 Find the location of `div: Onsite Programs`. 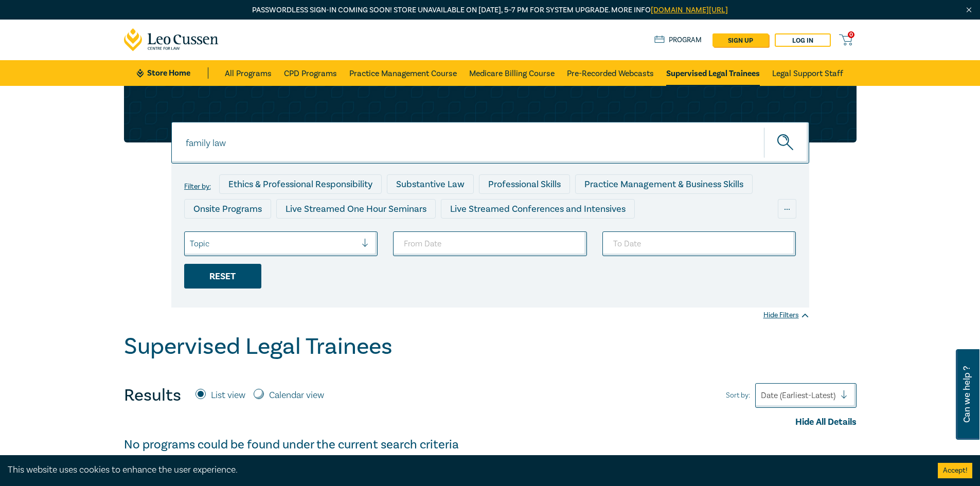

div: Onsite Programs is located at coordinates (227, 209).